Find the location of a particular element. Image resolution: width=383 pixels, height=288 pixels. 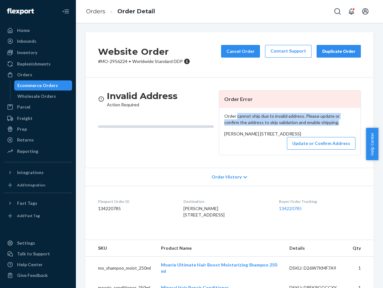

div: DSKU: D26W7KMF7A9 is located at coordinates (316, 268).